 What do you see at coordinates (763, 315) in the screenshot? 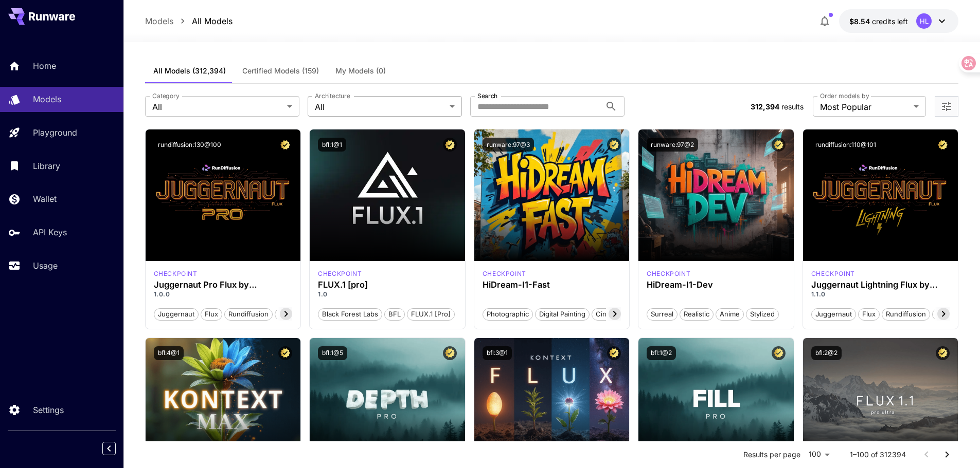
I see `span: Stylized` at bounding box center [763, 315].